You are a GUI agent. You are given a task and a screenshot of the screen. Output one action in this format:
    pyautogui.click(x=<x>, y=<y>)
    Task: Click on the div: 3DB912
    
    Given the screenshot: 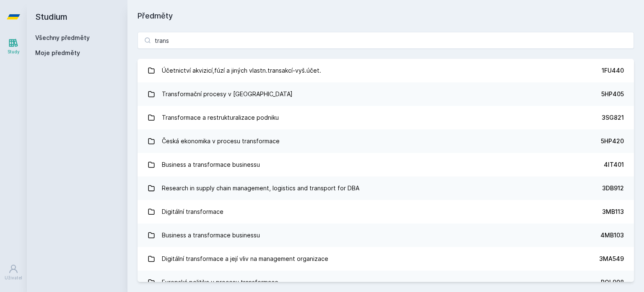 What is the action you would take?
    pyautogui.click(x=613, y=188)
    